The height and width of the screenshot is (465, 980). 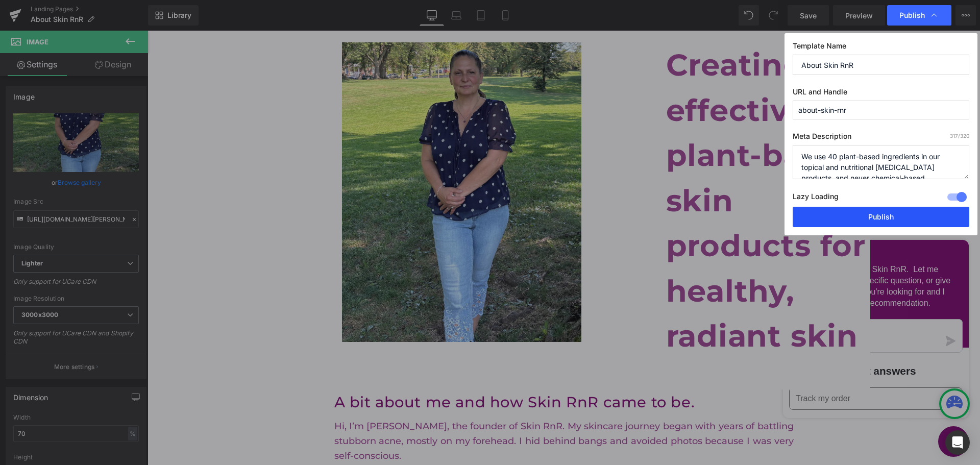 What do you see at coordinates (912, 15) in the screenshot?
I see `span: Publish` at bounding box center [912, 15].